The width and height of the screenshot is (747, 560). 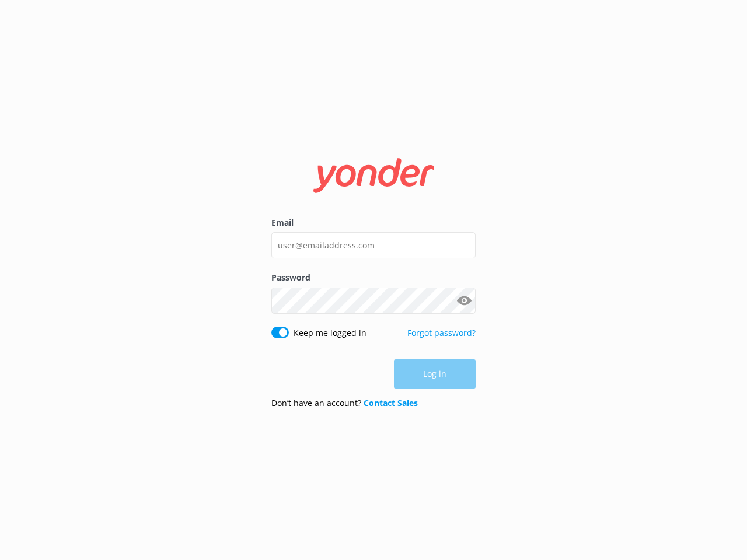 What do you see at coordinates (374, 245) in the screenshot?
I see `input: user@emailaddress.com` at bounding box center [374, 245].